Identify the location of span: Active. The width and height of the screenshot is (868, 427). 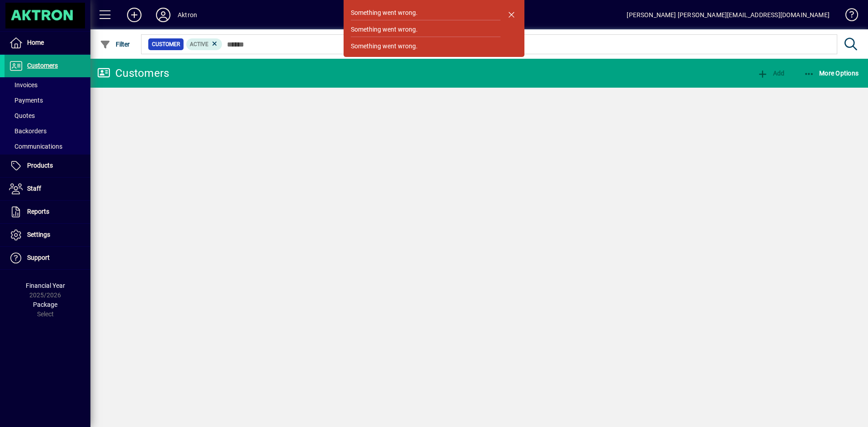
(199, 44).